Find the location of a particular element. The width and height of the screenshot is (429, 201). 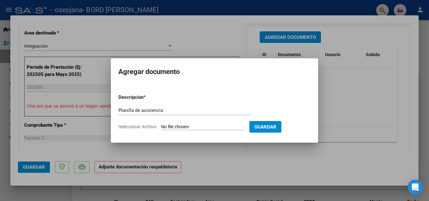

div: Open Intercom Messenger is located at coordinates (415, 188).